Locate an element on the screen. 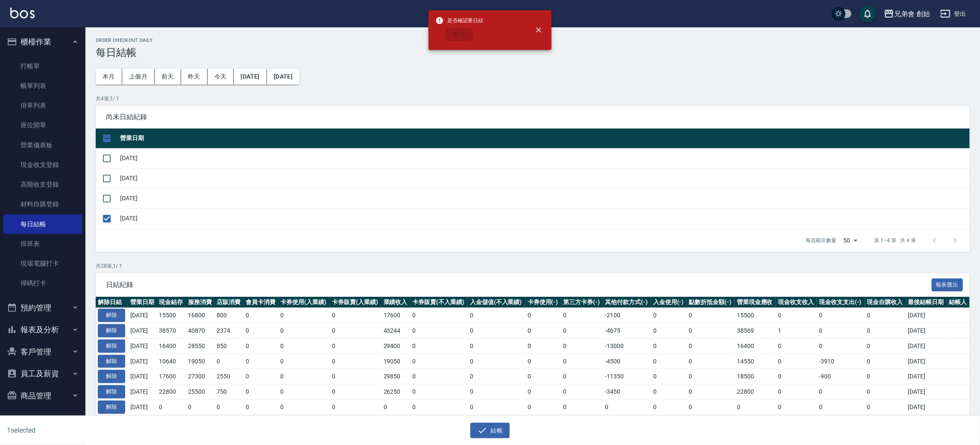 This screenshot has height=445, width=980. p: 第 1–4 筆 共 4 筆 is located at coordinates (895, 240).